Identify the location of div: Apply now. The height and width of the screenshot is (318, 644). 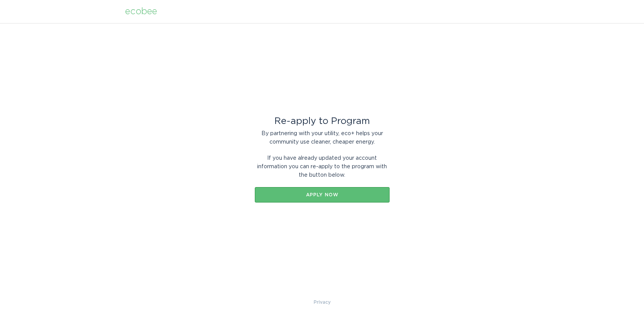
(322, 195).